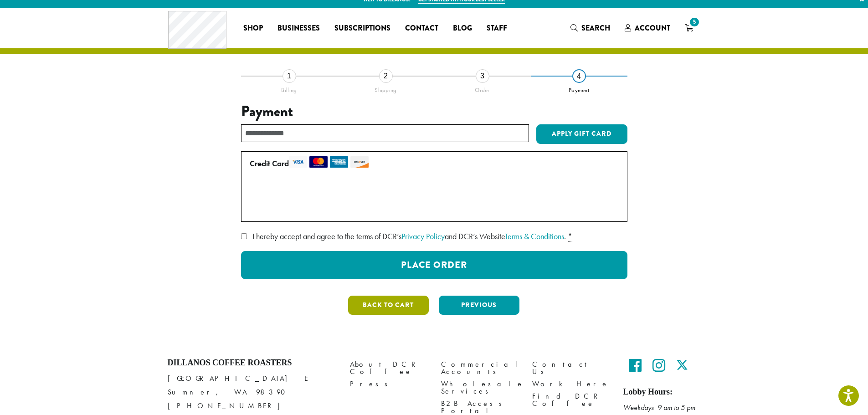  What do you see at coordinates (579, 88) in the screenshot?
I see `div: Payment` at bounding box center [579, 88].